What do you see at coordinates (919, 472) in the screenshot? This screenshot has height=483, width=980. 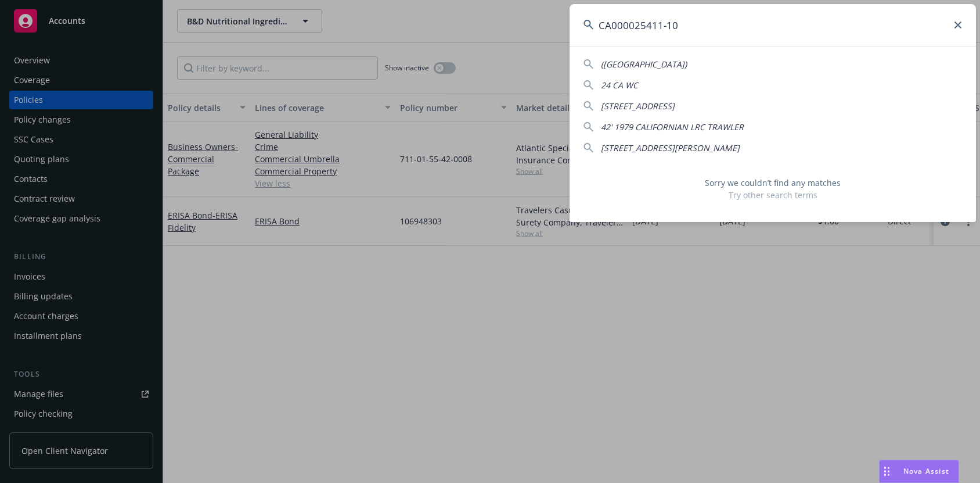 I see `button: Nova Assist` at bounding box center [919, 472].